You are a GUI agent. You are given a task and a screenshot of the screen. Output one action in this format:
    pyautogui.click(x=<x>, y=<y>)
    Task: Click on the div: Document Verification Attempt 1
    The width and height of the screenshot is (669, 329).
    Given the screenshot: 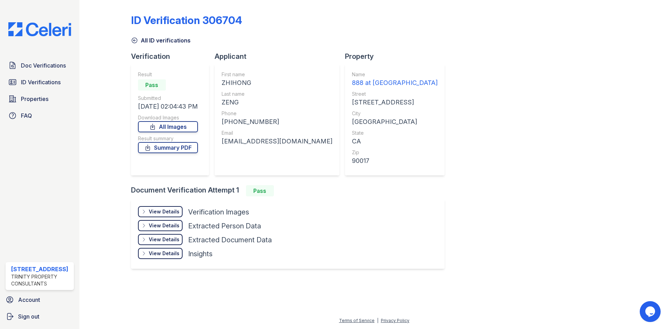 What is the action you would take?
    pyautogui.click(x=291, y=191)
    